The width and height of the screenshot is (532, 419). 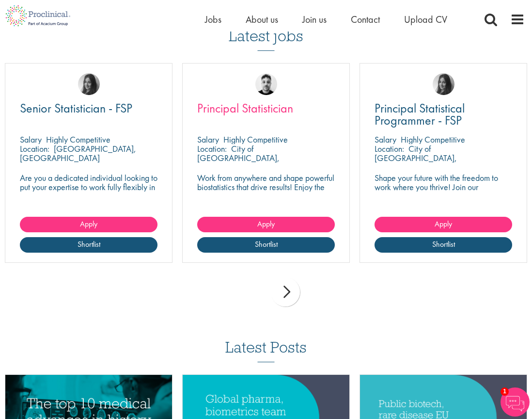 I want to click on a: Jobs, so click(x=213, y=19).